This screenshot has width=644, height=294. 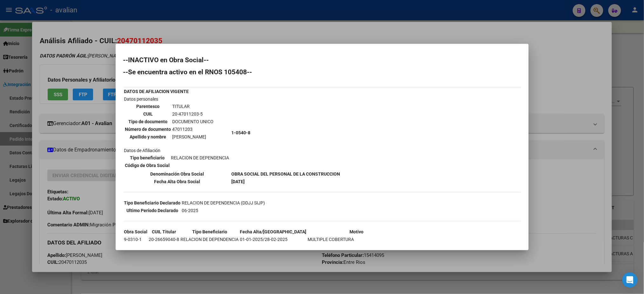 I want to click on th: Ultimo Período Declarado, so click(x=153, y=210).